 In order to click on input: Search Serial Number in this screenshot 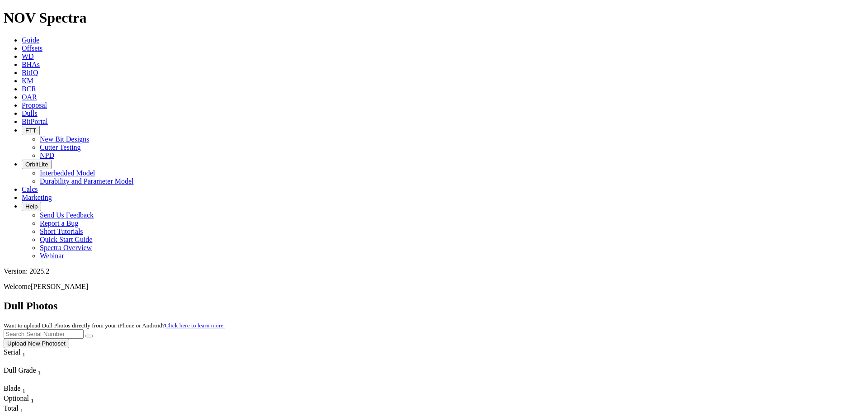, I will do `click(43, 334)`.